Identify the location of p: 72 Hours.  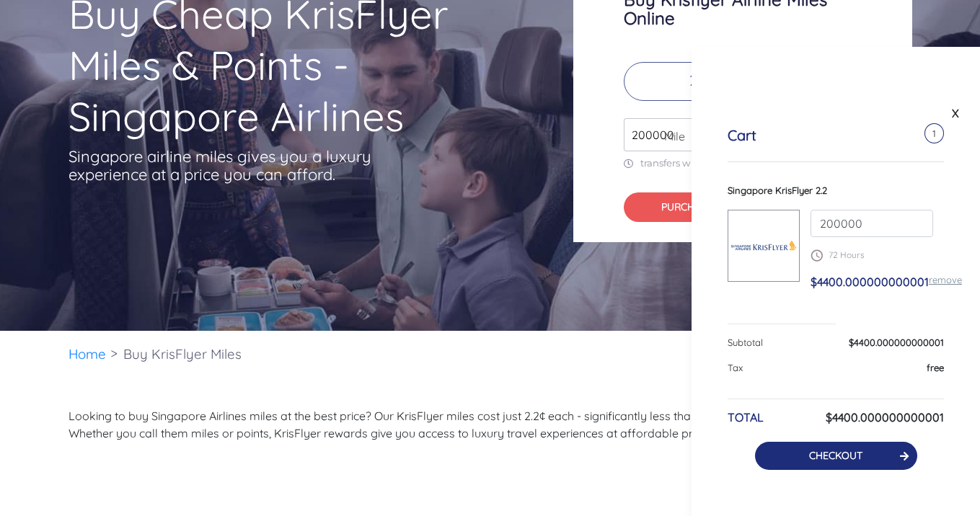
(872, 255).